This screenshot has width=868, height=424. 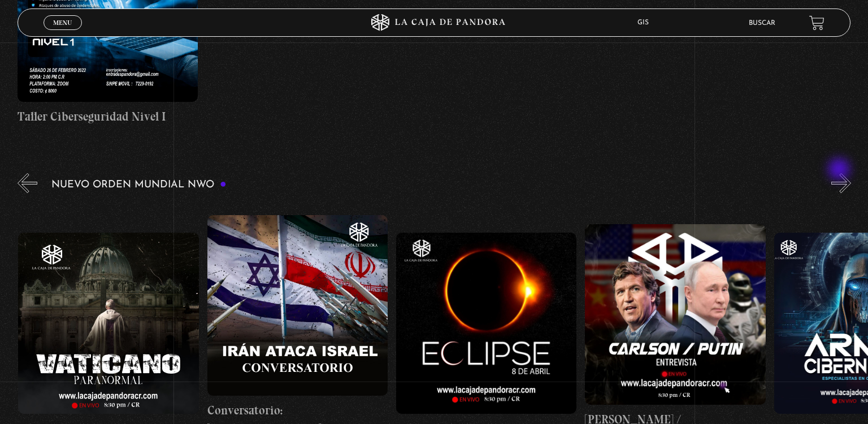 What do you see at coordinates (646, 23) in the screenshot?
I see `span: GIS` at bounding box center [646, 23].